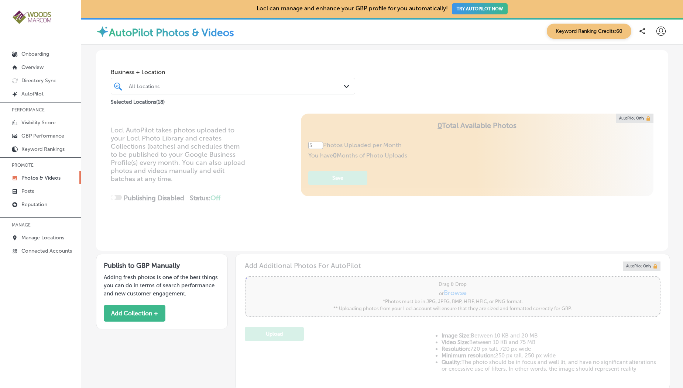 The image size is (683, 388). I want to click on p: Manage Locations, so click(43, 238).